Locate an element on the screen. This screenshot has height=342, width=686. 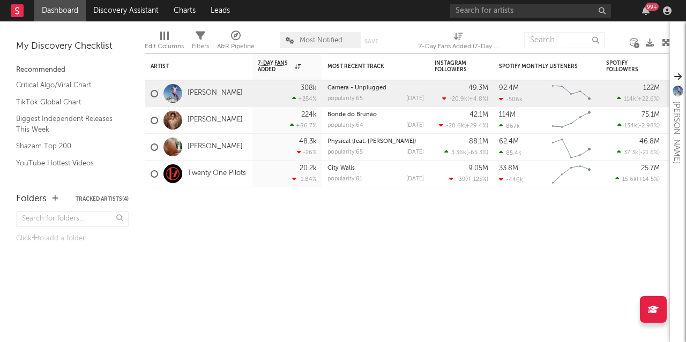
div: 42.1M is located at coordinates (479, 115).